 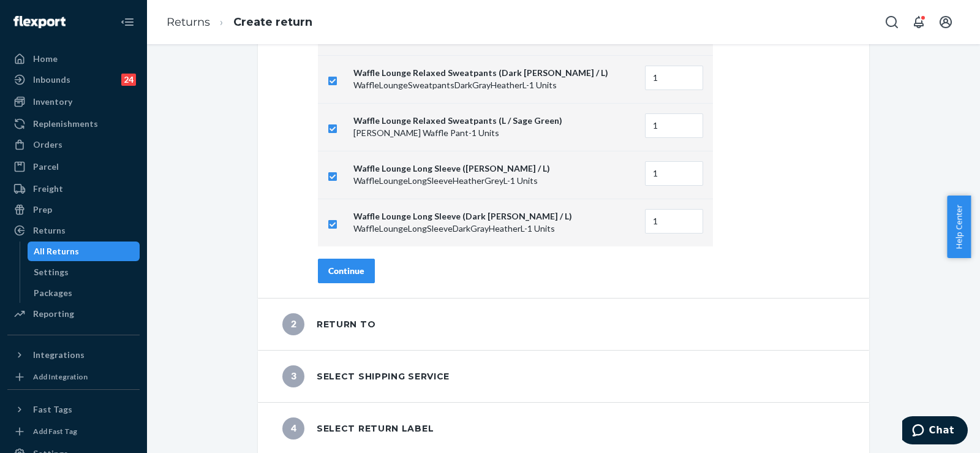 I want to click on span: Help Center, so click(x=958, y=226).